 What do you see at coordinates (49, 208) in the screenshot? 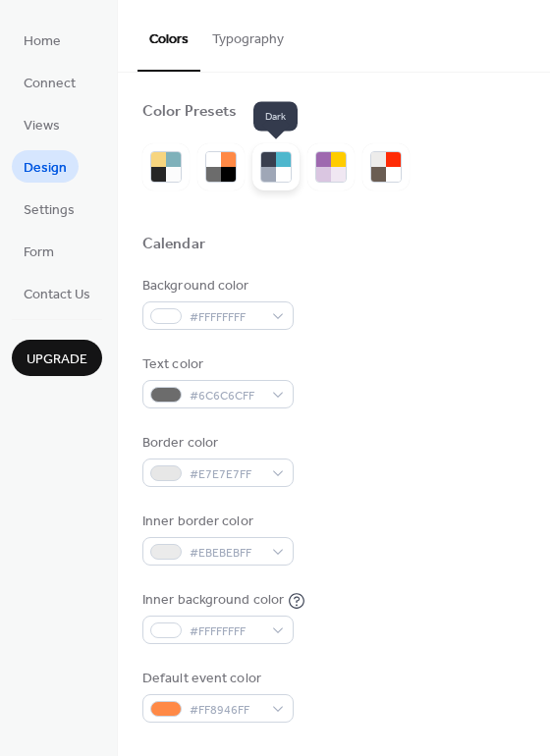
I see `a: Settings` at bounding box center [49, 208].